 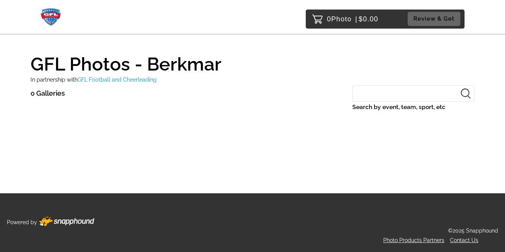 What do you see at coordinates (94, 79) in the screenshot?
I see `small: In partnership with` at bounding box center [94, 79].